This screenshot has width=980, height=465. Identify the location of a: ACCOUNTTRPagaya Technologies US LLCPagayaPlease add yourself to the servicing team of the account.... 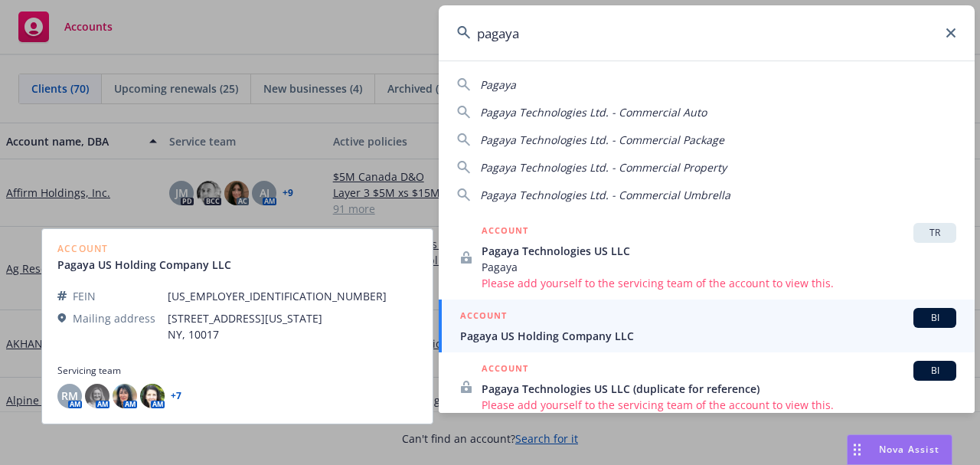
(706, 257).